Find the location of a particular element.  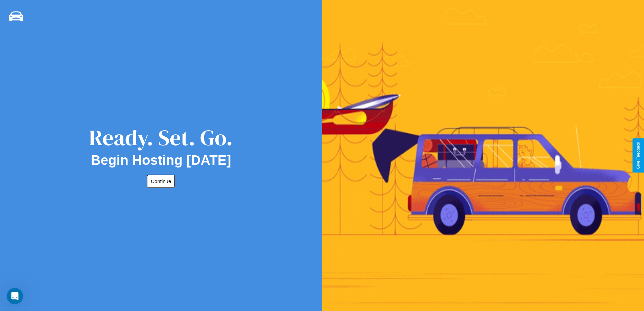

button: Continue is located at coordinates (161, 181).